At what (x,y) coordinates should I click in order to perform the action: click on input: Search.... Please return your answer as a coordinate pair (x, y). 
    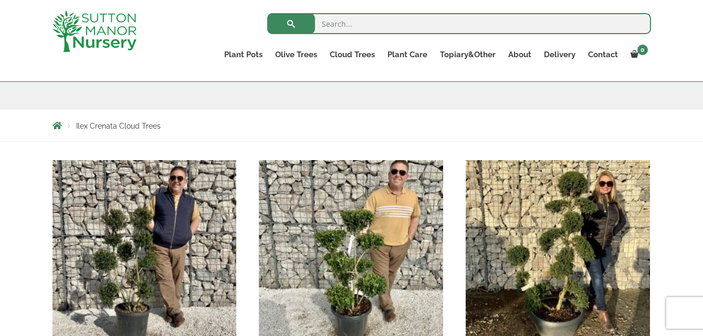
    Looking at the image, I should click on (459, 24).